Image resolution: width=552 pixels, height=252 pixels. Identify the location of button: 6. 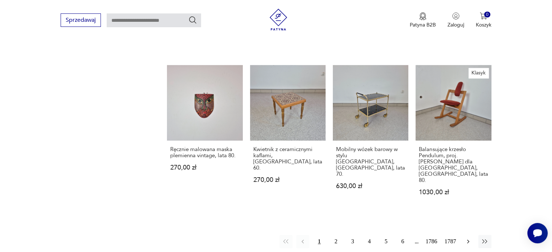
(403, 241).